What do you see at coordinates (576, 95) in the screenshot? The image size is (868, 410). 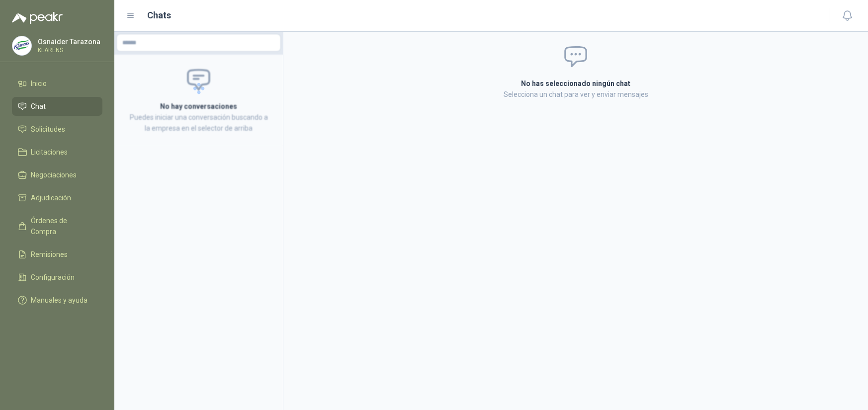 I see `p: Selecciona un chat para ver y enviar mensajes` at bounding box center [576, 95].